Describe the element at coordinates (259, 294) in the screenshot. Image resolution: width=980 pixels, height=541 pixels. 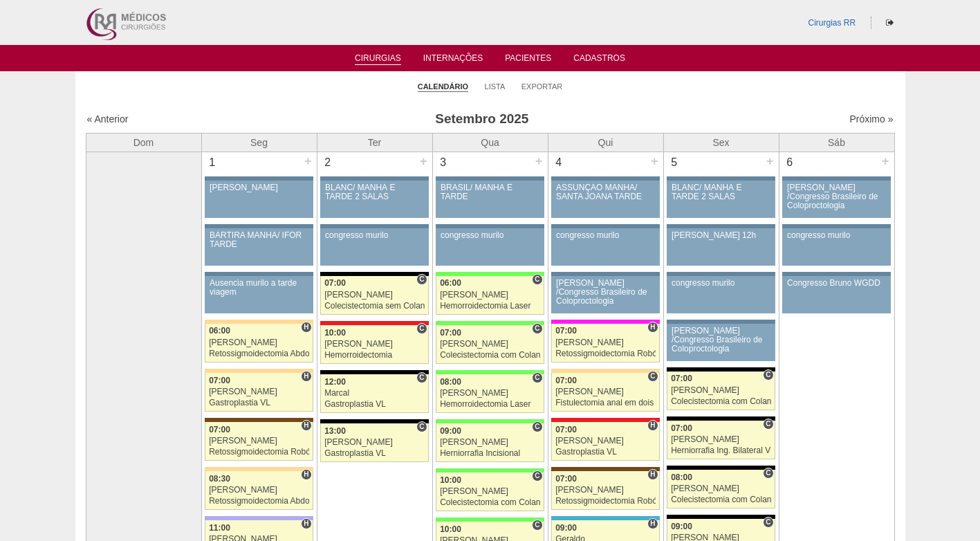
I see `a: Ausencia murilo a tarde viagem` at that location.